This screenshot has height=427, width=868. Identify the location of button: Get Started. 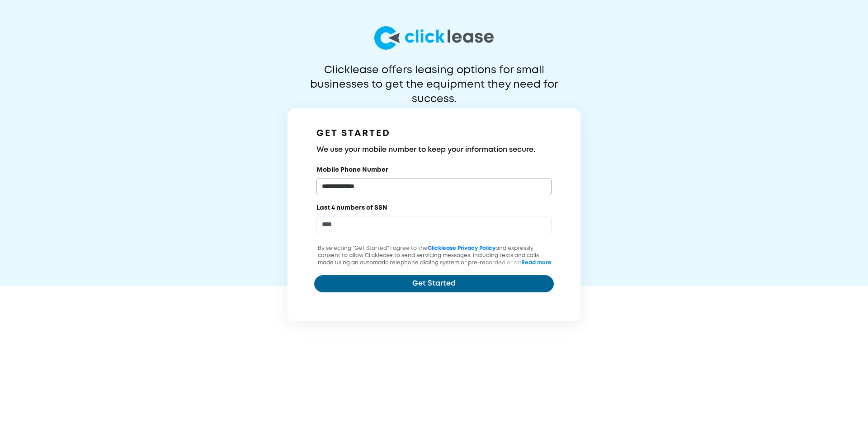
(434, 284).